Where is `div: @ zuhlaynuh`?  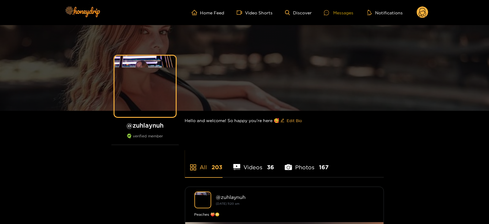 div: @ zuhlaynuh is located at coordinates (295, 197).